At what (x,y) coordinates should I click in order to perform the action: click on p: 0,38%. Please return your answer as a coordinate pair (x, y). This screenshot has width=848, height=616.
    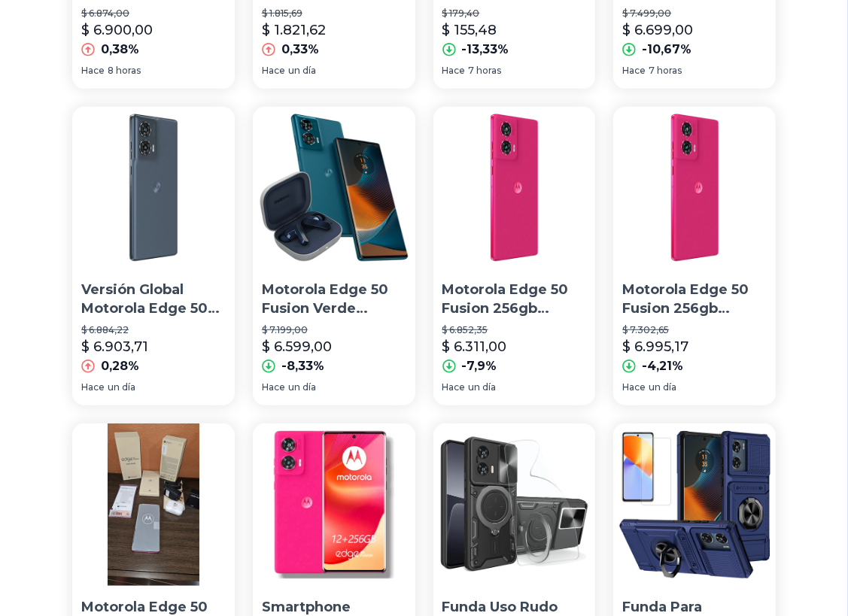
    Looking at the image, I should click on (120, 50).